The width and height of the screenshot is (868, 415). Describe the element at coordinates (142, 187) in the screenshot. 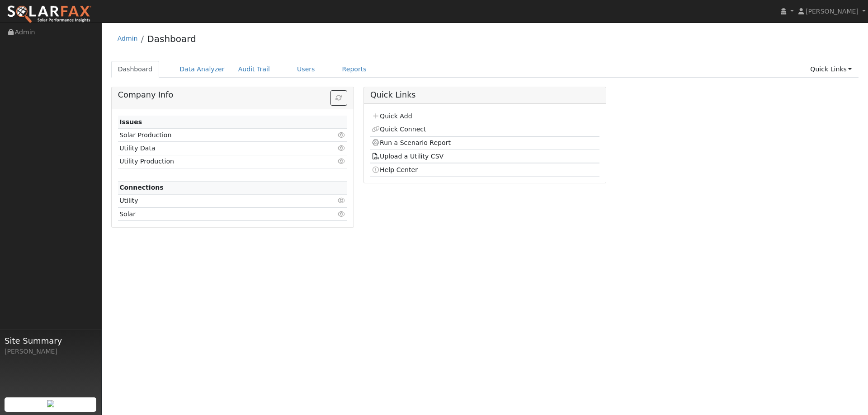

I see `strong: Connections` at that location.